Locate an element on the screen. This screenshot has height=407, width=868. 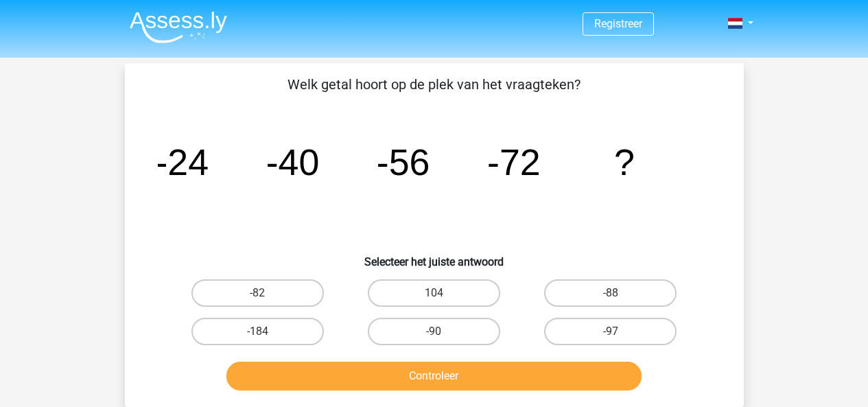
label: -97 is located at coordinates (610, 332).